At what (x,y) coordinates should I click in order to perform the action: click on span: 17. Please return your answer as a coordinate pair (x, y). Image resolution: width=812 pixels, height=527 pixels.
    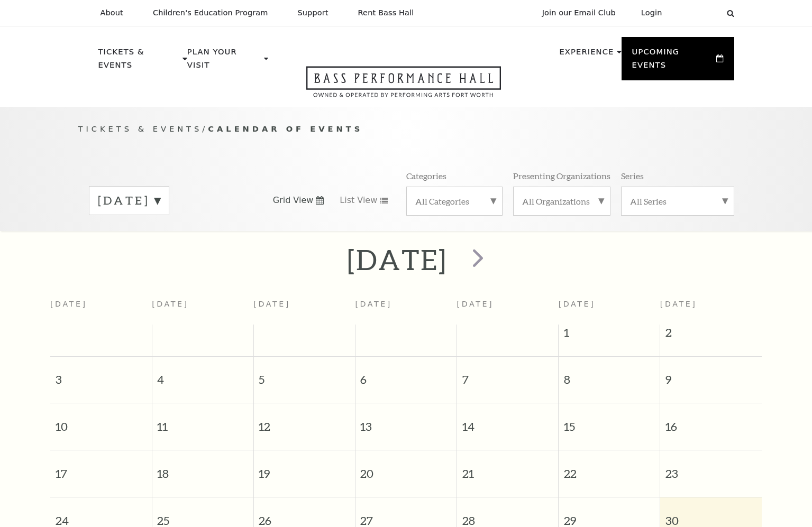
    Looking at the image, I should click on (101, 468).